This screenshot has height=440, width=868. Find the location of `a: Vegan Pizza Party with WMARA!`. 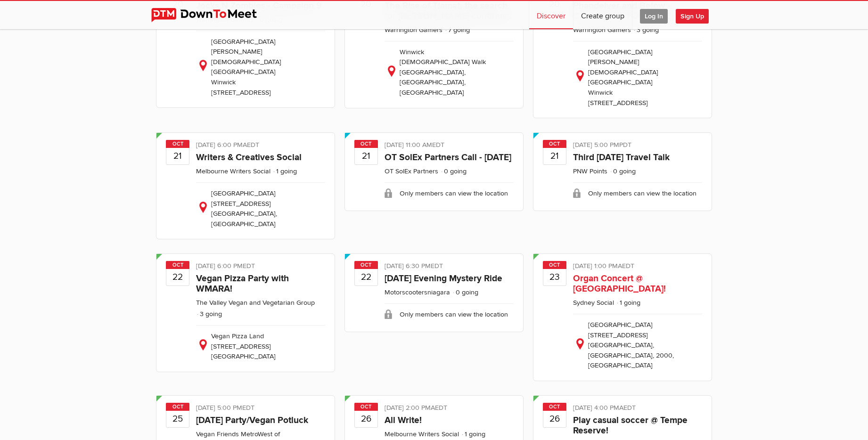

a: Vegan Pizza Party with WMARA! is located at coordinates (242, 284).